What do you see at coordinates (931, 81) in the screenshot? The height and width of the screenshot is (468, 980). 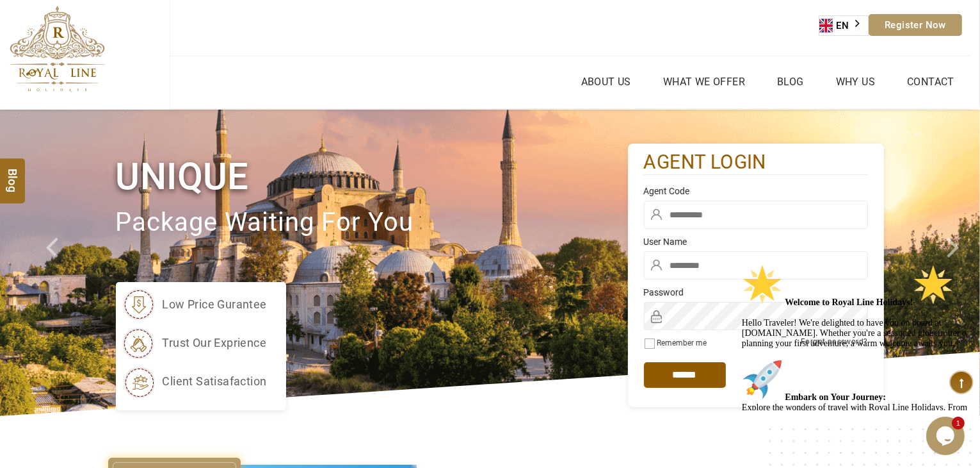 I see `a: Contact` at bounding box center [931, 81].